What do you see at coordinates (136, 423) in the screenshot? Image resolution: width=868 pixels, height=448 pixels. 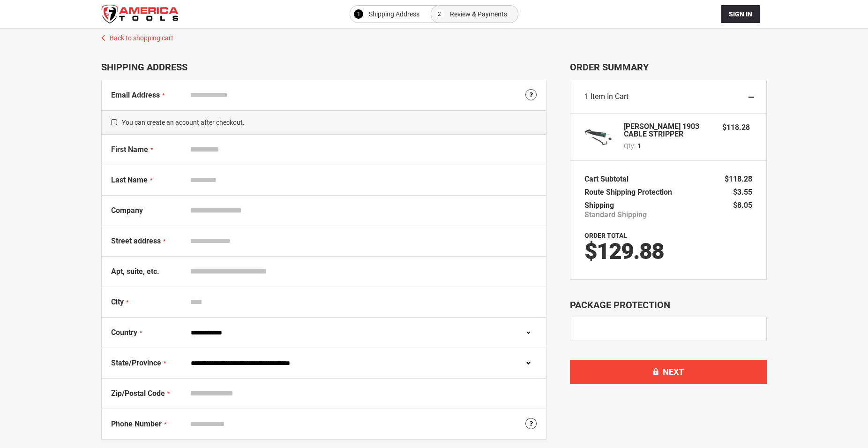 I see `span: Phone Number` at bounding box center [136, 423].